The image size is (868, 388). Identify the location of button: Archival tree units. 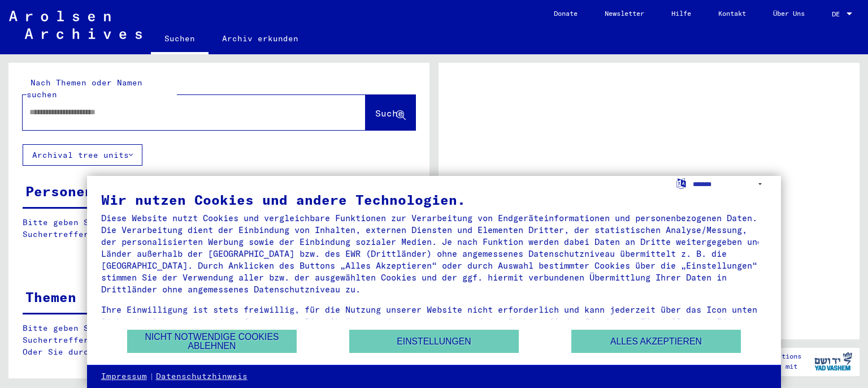
(82, 155).